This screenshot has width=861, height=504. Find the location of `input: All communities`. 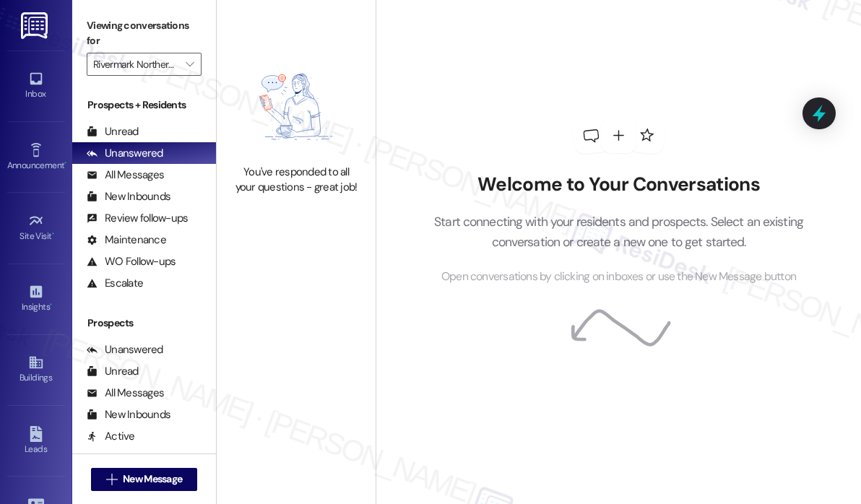

input: All communities is located at coordinates (135, 65).